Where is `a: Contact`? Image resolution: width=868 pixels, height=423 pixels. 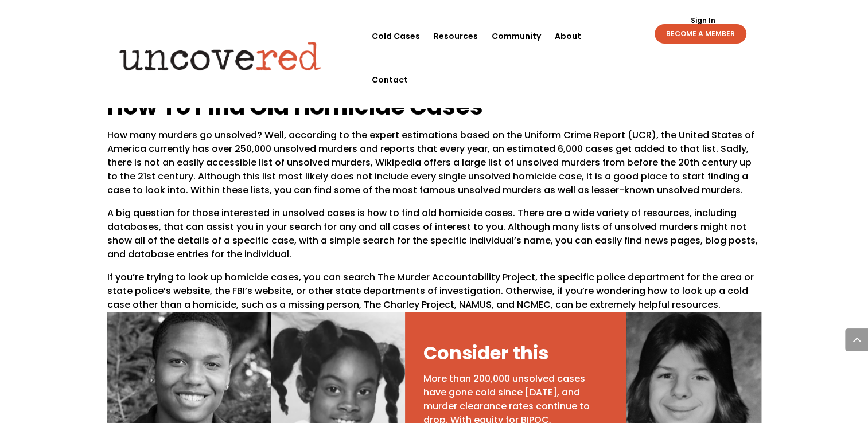 a: Contact is located at coordinates (390, 80).